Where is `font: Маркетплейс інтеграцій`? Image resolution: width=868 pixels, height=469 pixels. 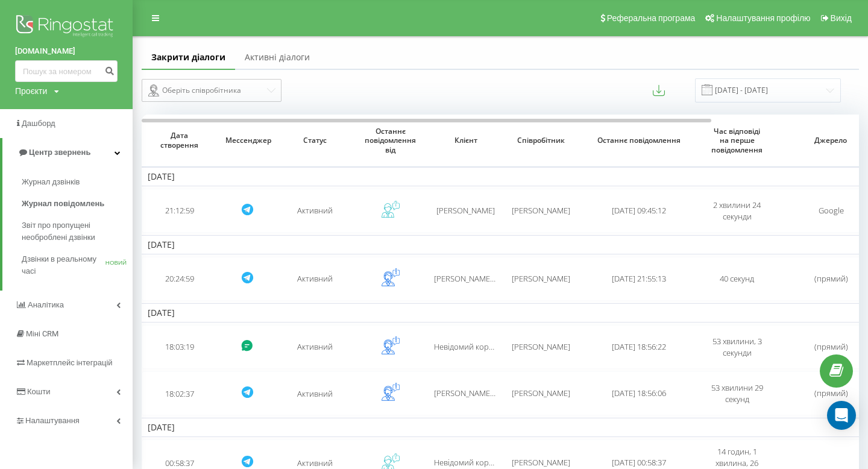 font: Маркетплейс інтеграцій is located at coordinates (69, 363).